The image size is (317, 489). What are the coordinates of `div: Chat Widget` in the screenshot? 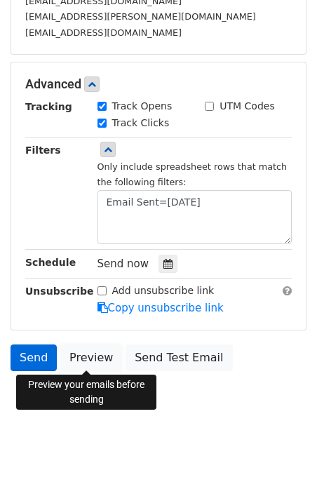 It's located at (282, 456).